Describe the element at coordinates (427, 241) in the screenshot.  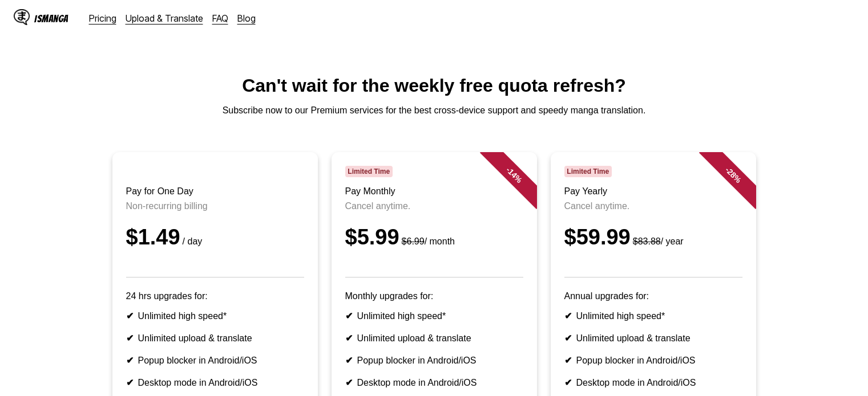
I see `small: / month` at that location.